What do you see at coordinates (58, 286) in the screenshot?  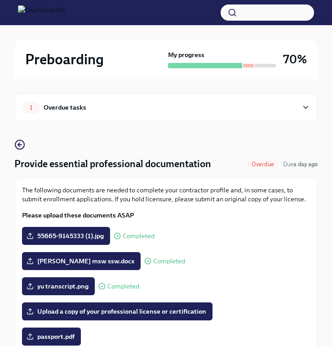 I see `label: yu transcript.png` at bounding box center [58, 286].